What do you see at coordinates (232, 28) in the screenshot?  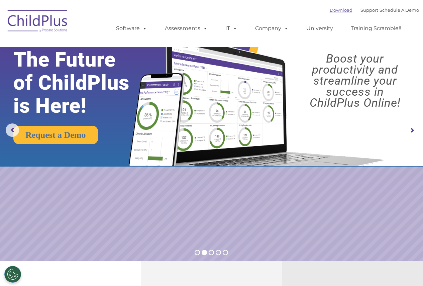 I see `a: IT` at bounding box center [232, 28].